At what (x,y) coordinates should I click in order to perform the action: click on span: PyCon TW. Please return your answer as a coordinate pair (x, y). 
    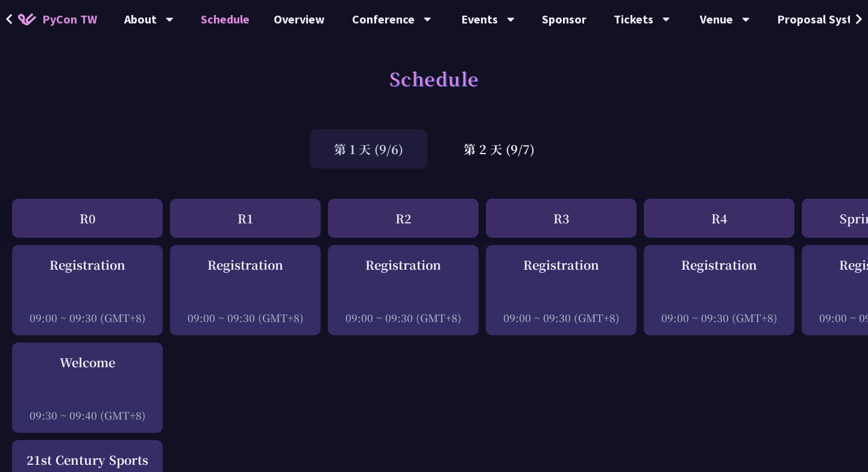
    Looking at the image, I should click on (69, 19).